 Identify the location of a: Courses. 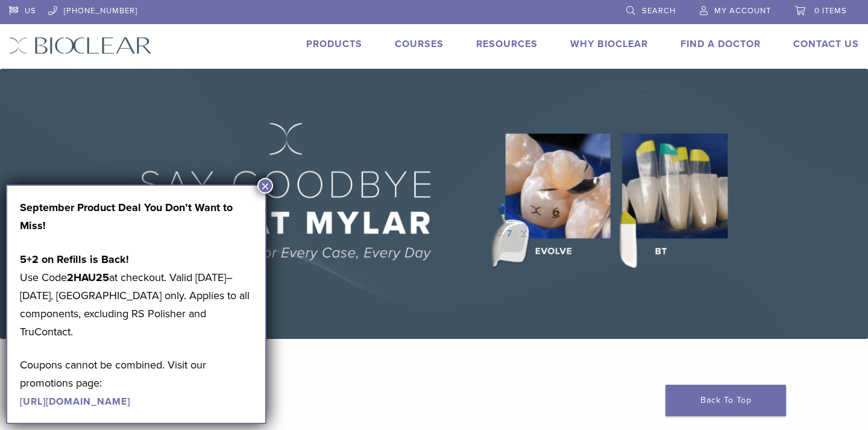
(419, 44).